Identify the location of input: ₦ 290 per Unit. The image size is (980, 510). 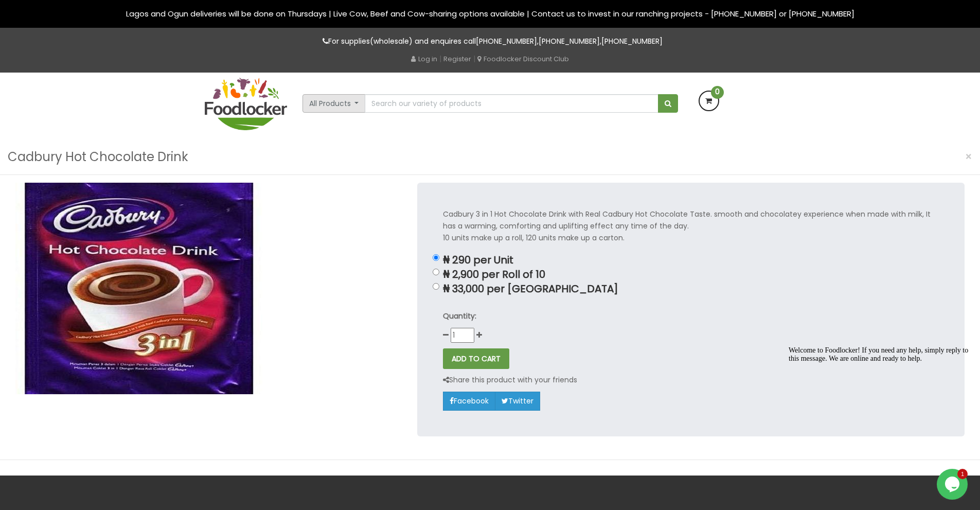
(436, 257).